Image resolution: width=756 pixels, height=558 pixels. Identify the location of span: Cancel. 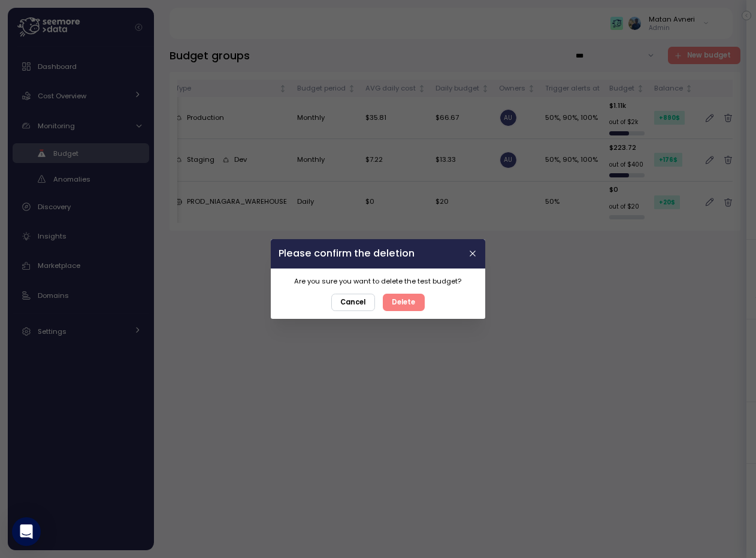
(353, 302).